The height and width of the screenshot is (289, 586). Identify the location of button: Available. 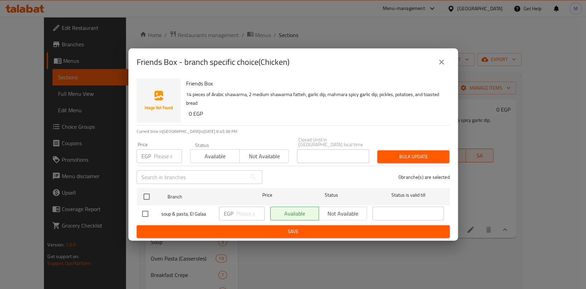
(215, 156).